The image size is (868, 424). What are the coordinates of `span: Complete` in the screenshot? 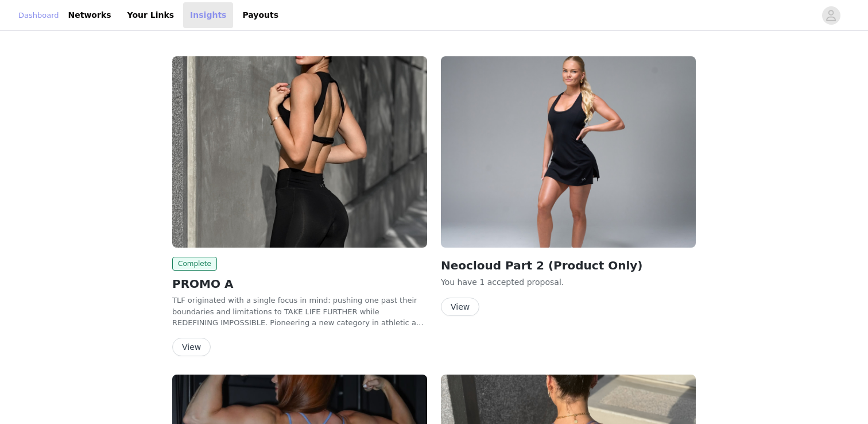 It's located at (194, 264).